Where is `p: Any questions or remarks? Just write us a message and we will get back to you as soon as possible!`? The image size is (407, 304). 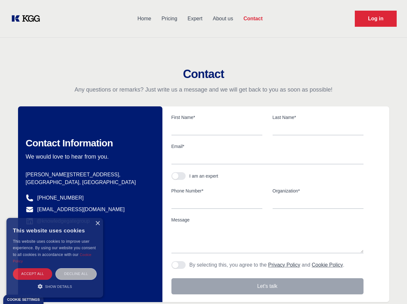 p: Any questions or remarks? Just write us a message and we will get back to you as soon as possible! is located at coordinates (203, 90).